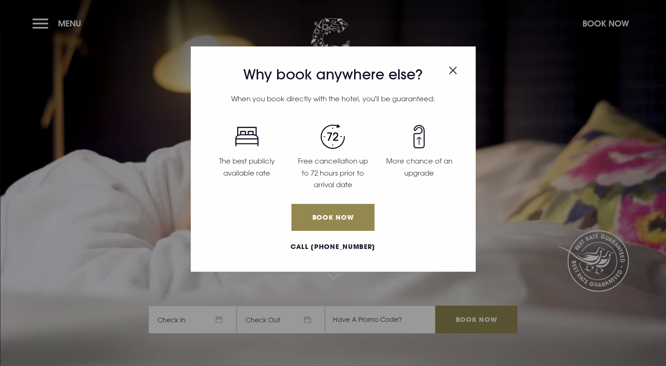 The image size is (666, 366). What do you see at coordinates (247, 167) in the screenshot?
I see `p: The best publicly available rate` at bounding box center [247, 167].